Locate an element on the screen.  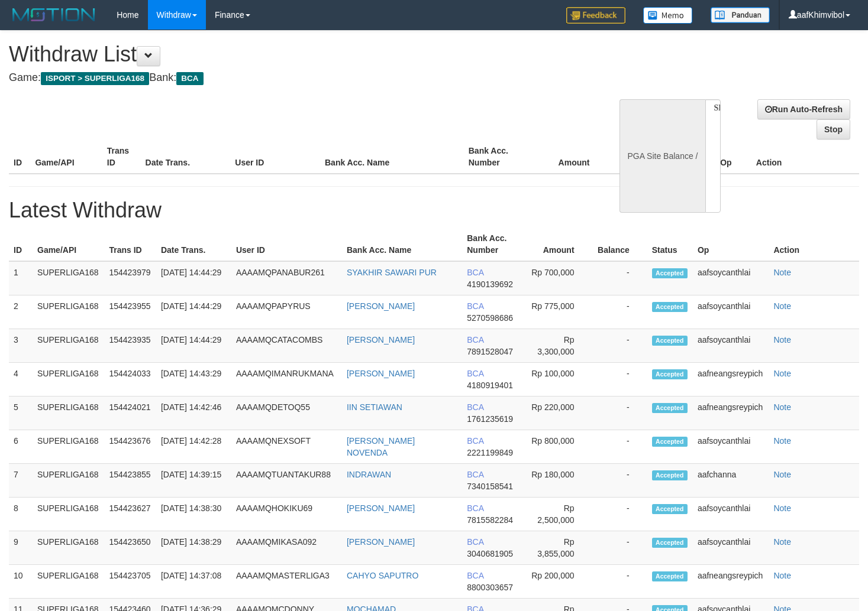
td: 154423650 is located at coordinates (130, 548).